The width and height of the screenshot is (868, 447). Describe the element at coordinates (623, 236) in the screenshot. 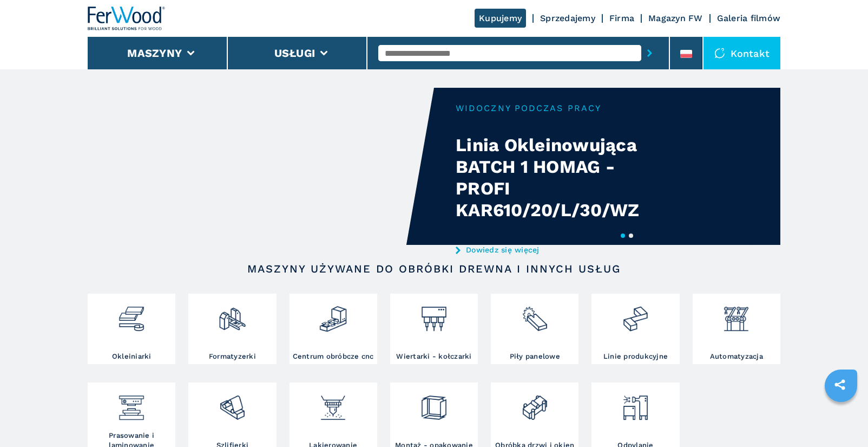

I see `button: 1` at that location.